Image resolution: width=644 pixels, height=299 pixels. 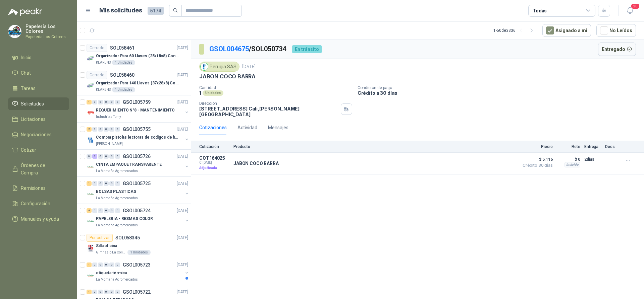 What do you see at coordinates (137, 292) in the screenshot?
I see `p: GSOL005722` at bounding box center [137, 292].